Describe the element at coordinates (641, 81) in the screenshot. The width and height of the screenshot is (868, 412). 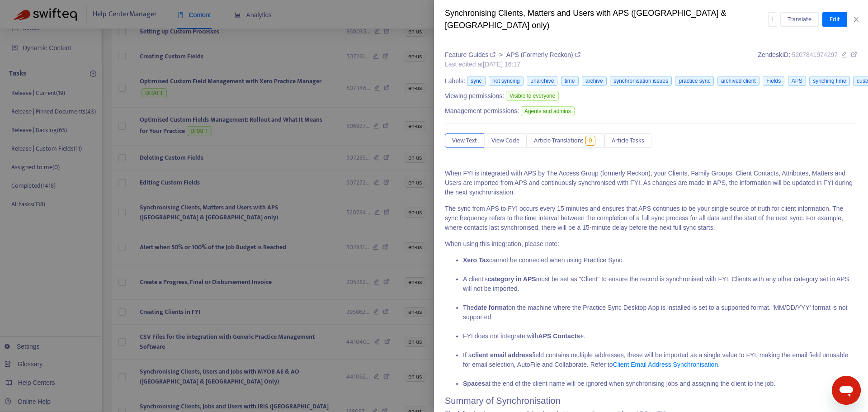
I see `span: synchronisation issues` at that location.